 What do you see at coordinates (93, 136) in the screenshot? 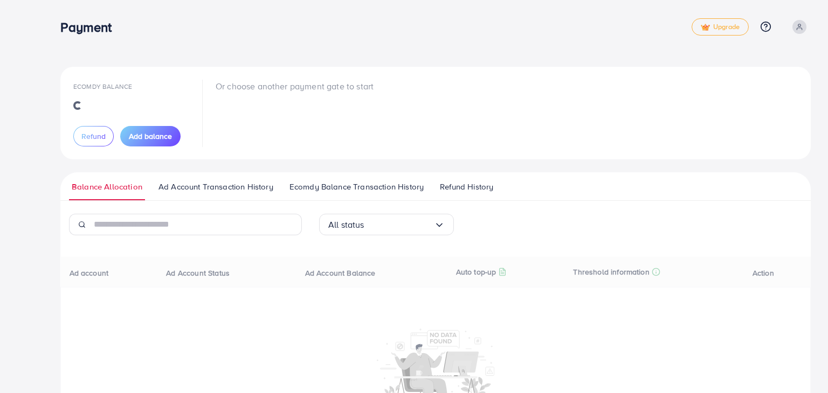
I see `span: Refund` at bounding box center [93, 136].